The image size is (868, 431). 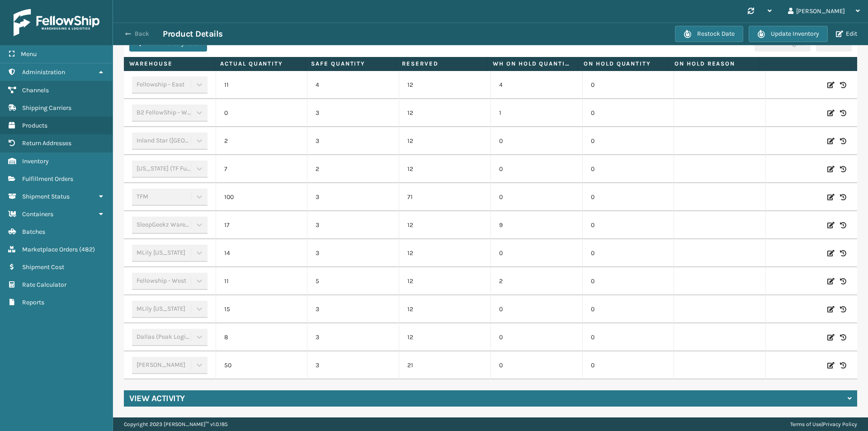 What do you see at coordinates (47, 179) in the screenshot?
I see `span: Fulfillment Orders` at bounding box center [47, 179].